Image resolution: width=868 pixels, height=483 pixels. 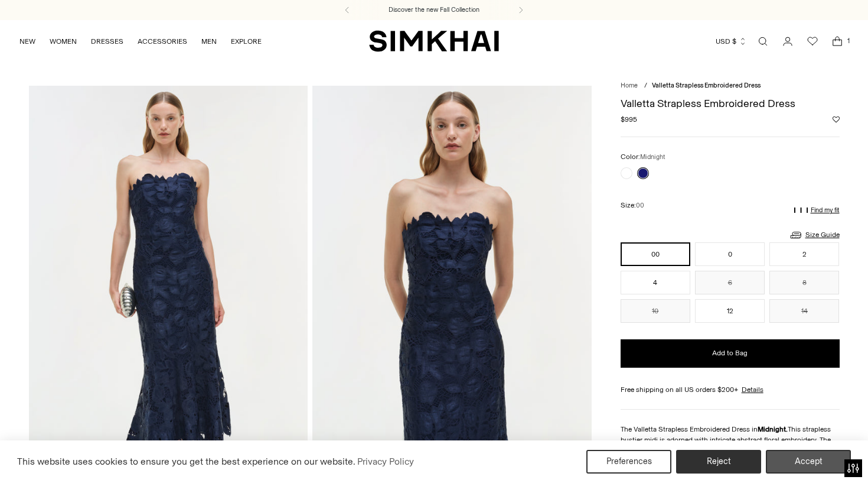 What do you see at coordinates (730, 103) in the screenshot?
I see `h1: Valletta Strapless Embroidered Dress` at bounding box center [730, 103].